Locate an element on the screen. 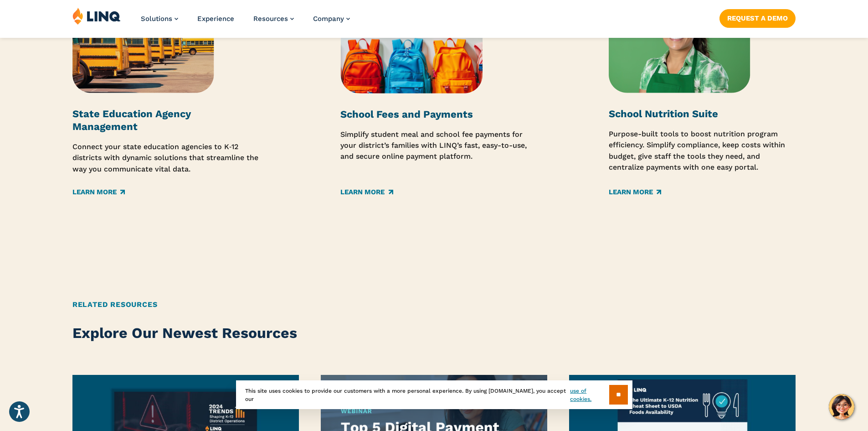 This screenshot has width=868, height=431. span: Solutions is located at coordinates (156, 19).